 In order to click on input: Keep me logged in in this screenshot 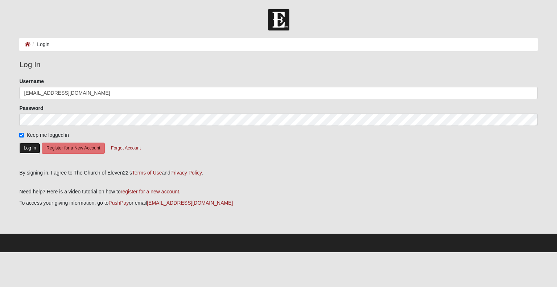, I will do `click(21, 135)`.